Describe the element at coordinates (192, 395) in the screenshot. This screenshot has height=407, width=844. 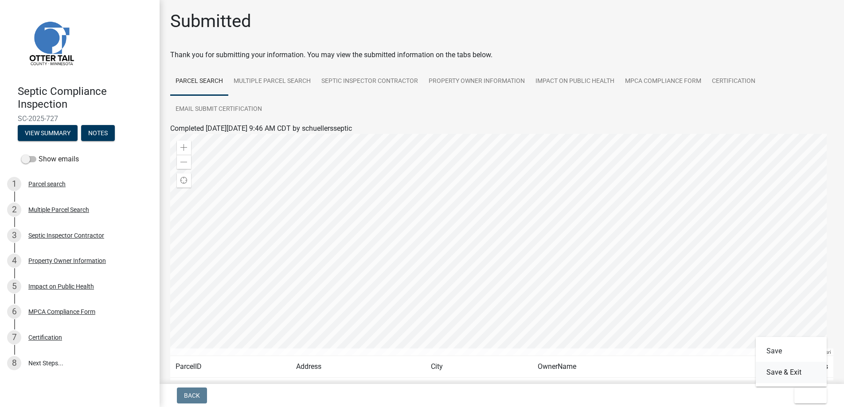
I see `button: Back` at that location.